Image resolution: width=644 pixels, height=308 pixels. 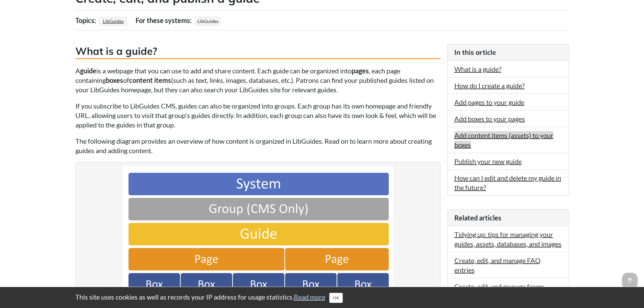 What do you see at coordinates (630, 278) in the screenshot?
I see `a: arrow_upward` at bounding box center [630, 278].